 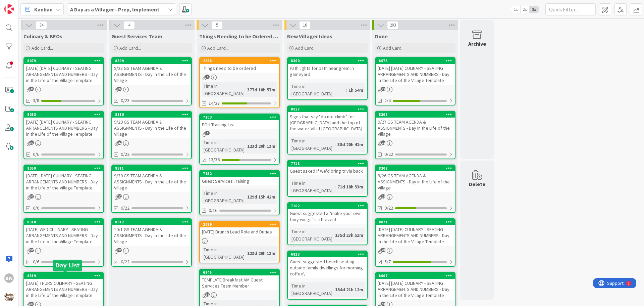 What do you see at coordinates (240, 36) in the screenshot?
I see `span: Things Needing to be Ordered - PUT IN CARD, Don't make new card` at bounding box center [240, 36].